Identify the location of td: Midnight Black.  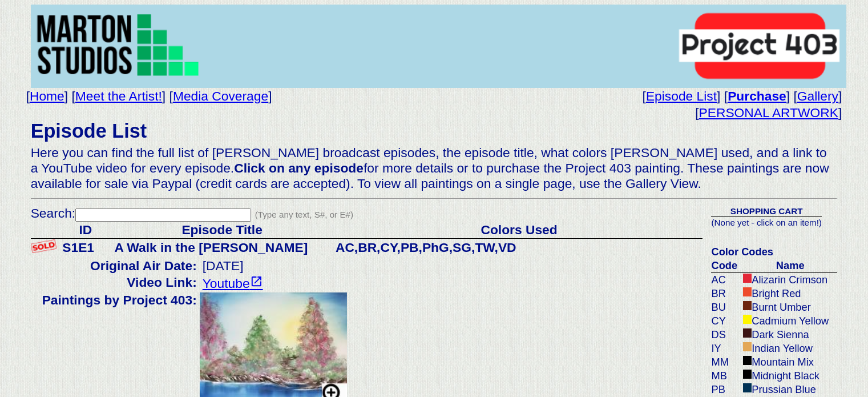
(789, 376).